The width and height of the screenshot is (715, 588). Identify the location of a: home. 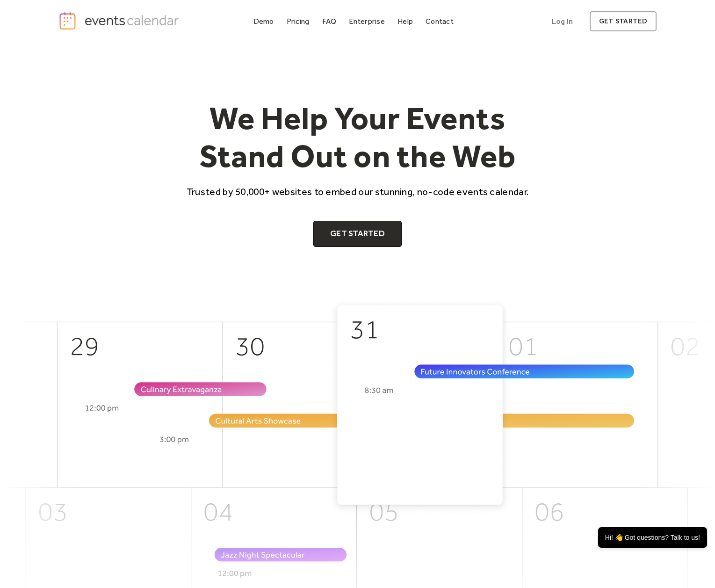
(121, 20).